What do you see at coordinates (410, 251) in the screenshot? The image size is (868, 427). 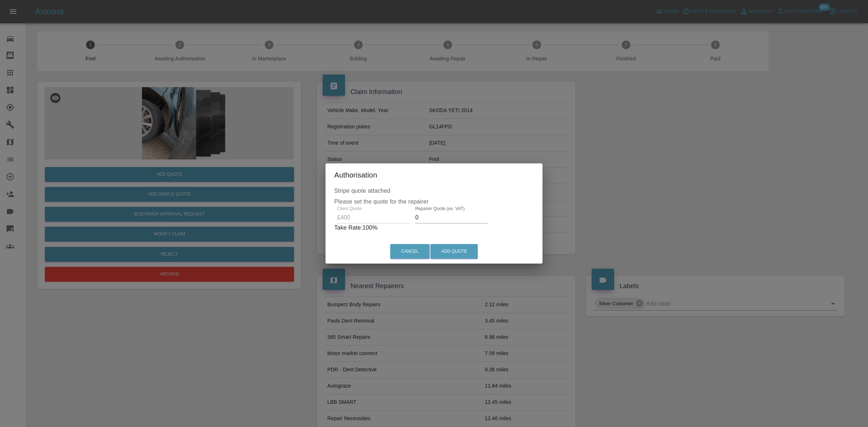 I see `button: Cancel` at bounding box center [410, 251].